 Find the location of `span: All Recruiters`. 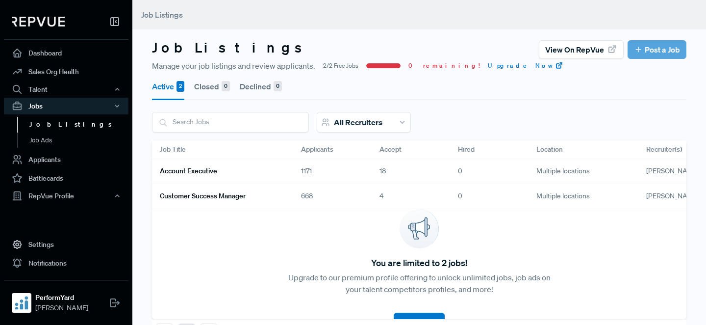

span: All Recruiters is located at coordinates (358, 122).